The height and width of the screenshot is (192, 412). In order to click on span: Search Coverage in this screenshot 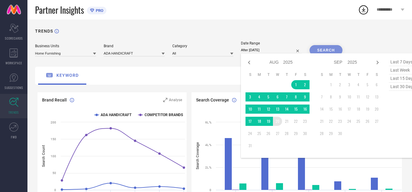, I will do `click(213, 100)`.